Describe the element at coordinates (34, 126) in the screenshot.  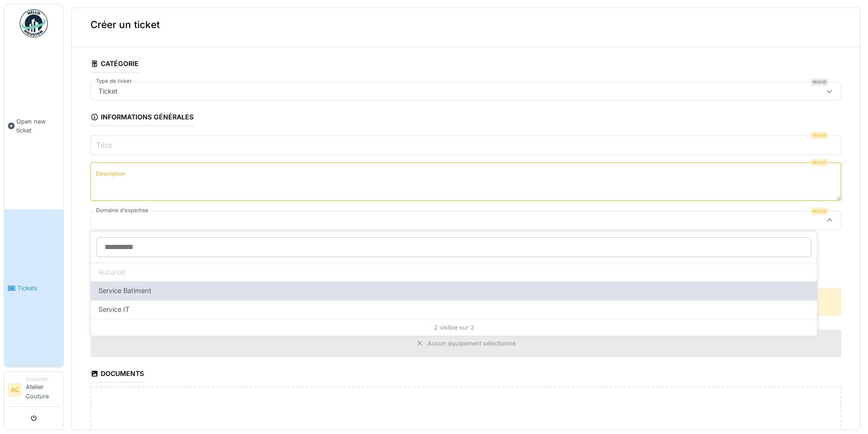
I see `a: Open new ticket` at that location.